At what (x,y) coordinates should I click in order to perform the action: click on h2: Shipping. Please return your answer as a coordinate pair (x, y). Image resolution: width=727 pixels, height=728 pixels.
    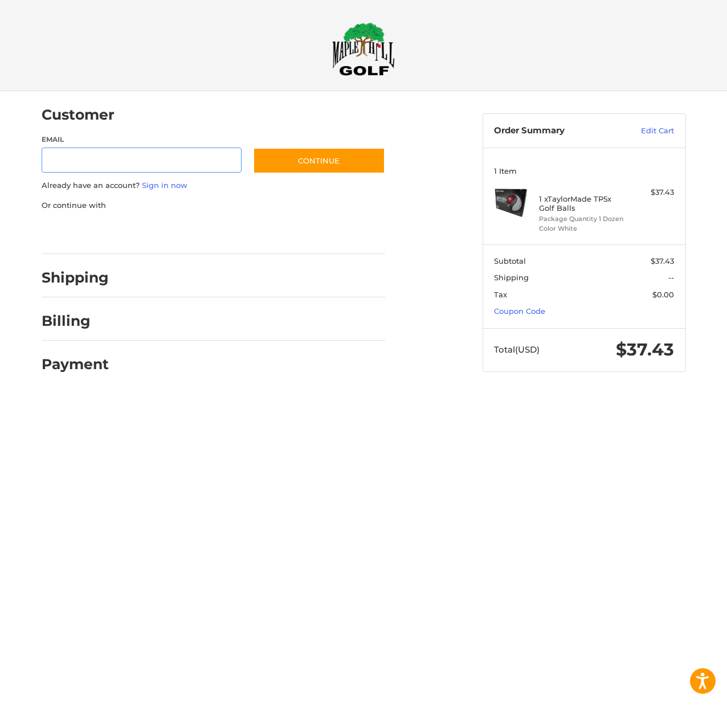
    Looking at the image, I should click on (76, 277).